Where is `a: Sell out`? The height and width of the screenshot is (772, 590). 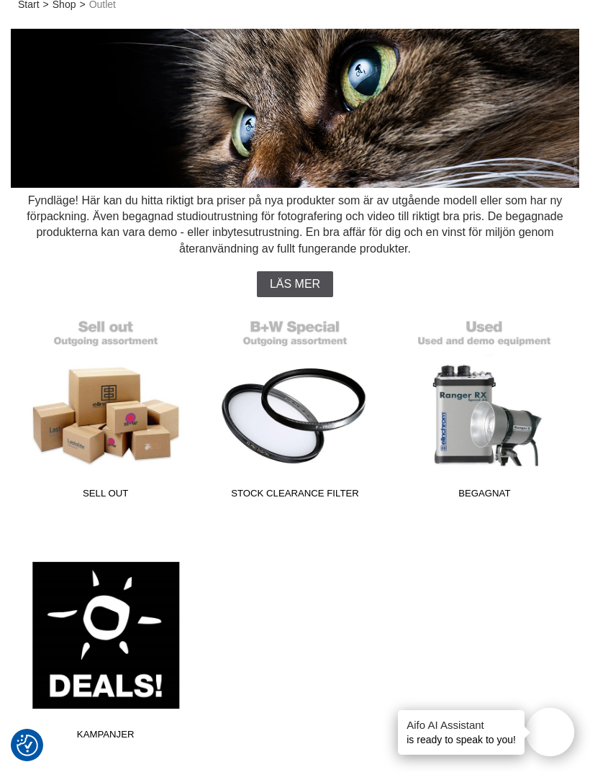 a: Sell out is located at coordinates (106, 409).